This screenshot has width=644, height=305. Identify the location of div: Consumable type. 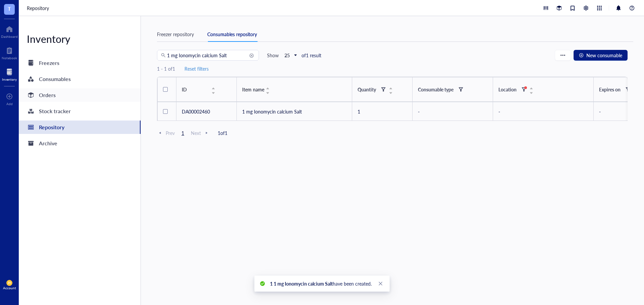
(435, 89).